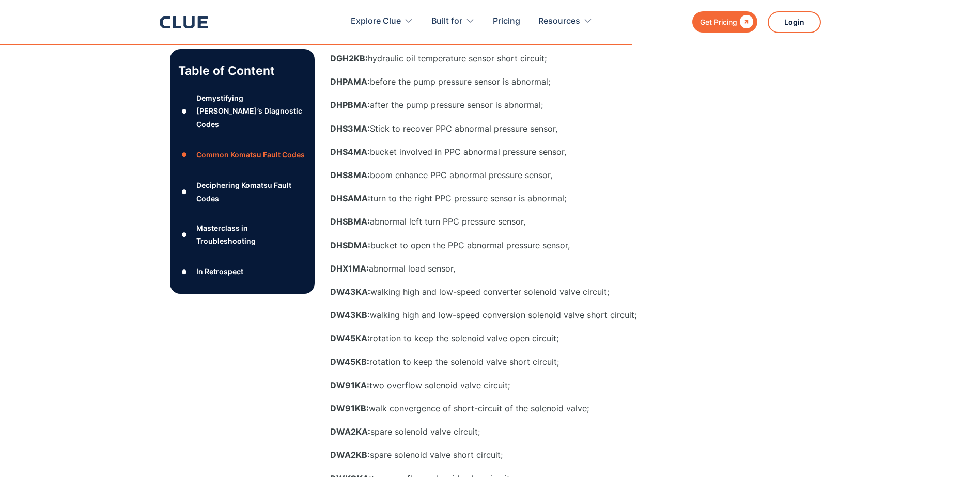  I want to click on strong: DW43KB:, so click(350, 315).